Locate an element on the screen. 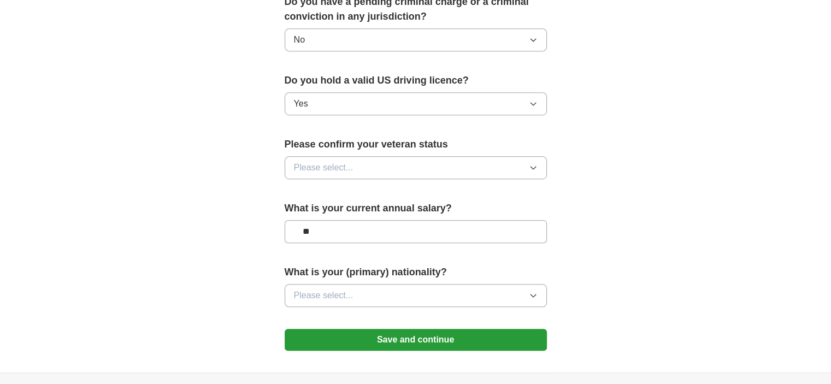 The height and width of the screenshot is (384, 831). label: What is your current annual salary? is located at coordinates (416, 208).